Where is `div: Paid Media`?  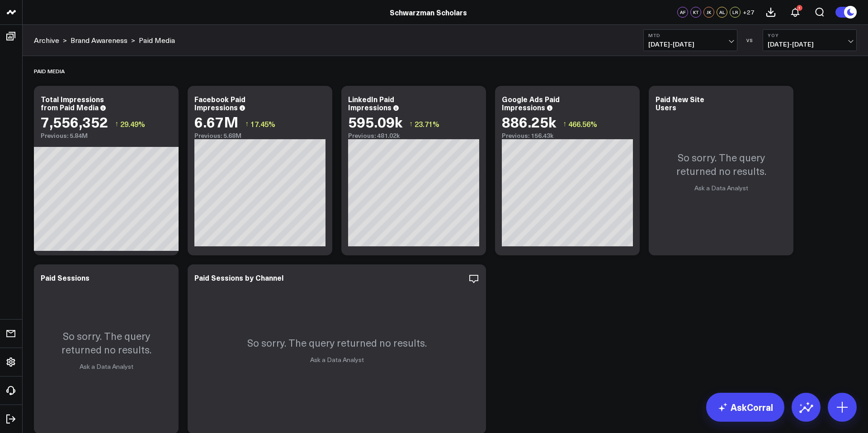 div: Paid Media is located at coordinates (50, 71).